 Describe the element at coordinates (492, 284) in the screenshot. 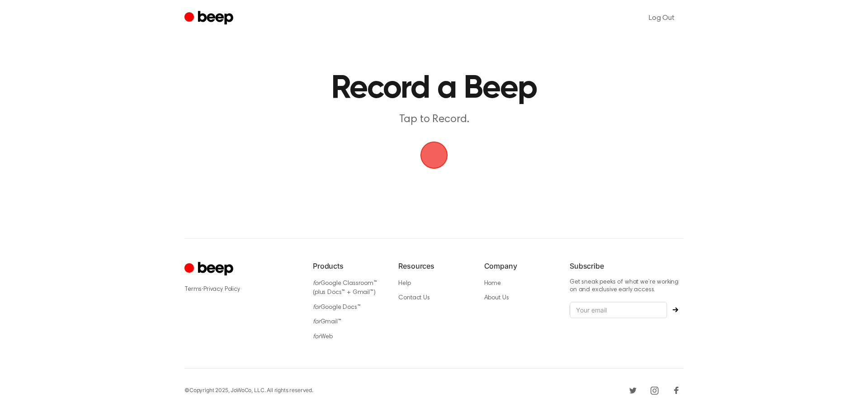

I see `a: Home` at that location.